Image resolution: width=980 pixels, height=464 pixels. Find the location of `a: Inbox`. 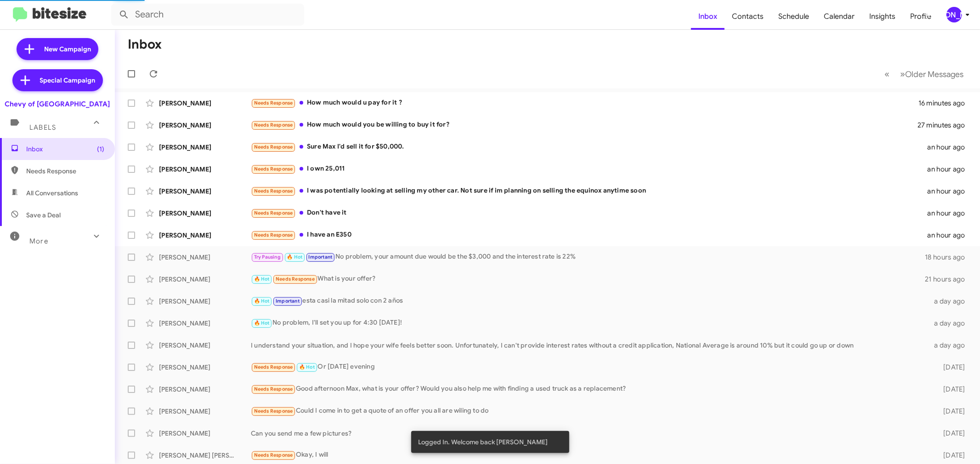

a: Inbox is located at coordinates (707, 16).